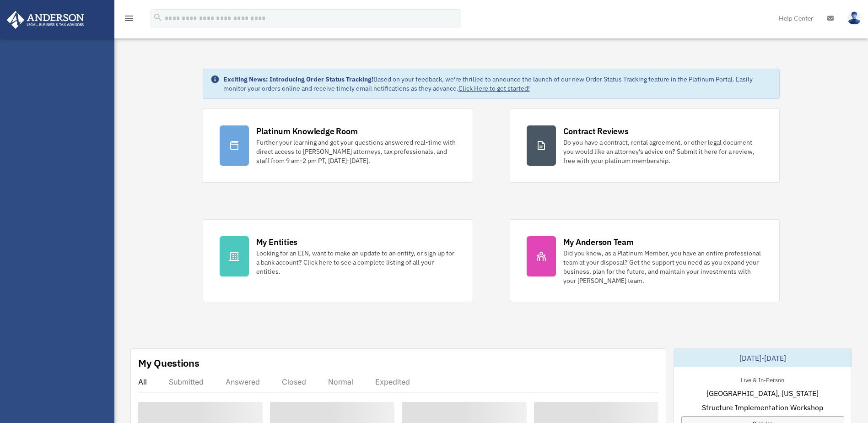  Describe the element at coordinates (663, 267) in the screenshot. I see `div: Did you know, as a Platinum Member, you have an entire professional team at your disposal? Get th...` at that location.